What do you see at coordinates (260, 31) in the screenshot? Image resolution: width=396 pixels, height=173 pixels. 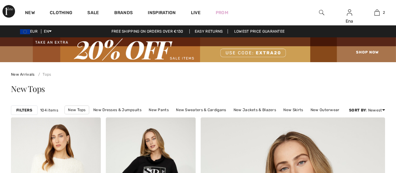 I see `a: Lowest Price Guarantee` at bounding box center [260, 31].